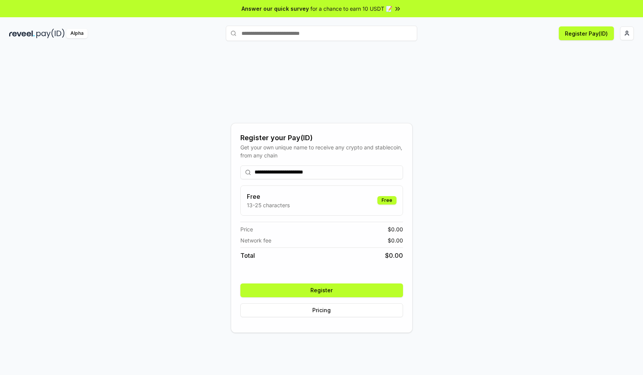 This screenshot has height=375, width=643. I want to click on span: Answer our quick survey, so click(275, 8).